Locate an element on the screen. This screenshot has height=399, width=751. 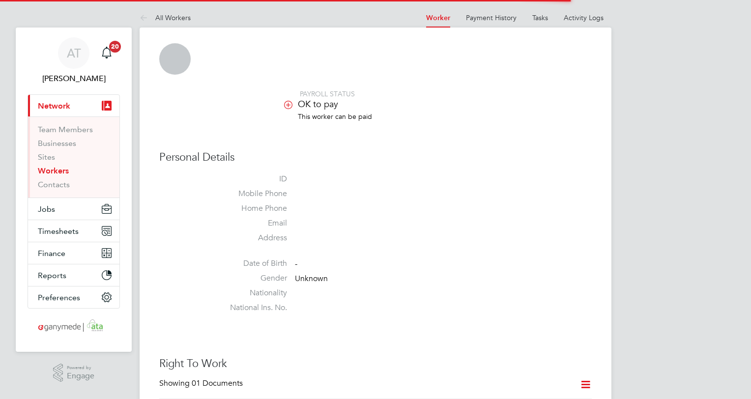
img: ganymedesolutions-logo-retina.png is located at coordinates (74, 326).